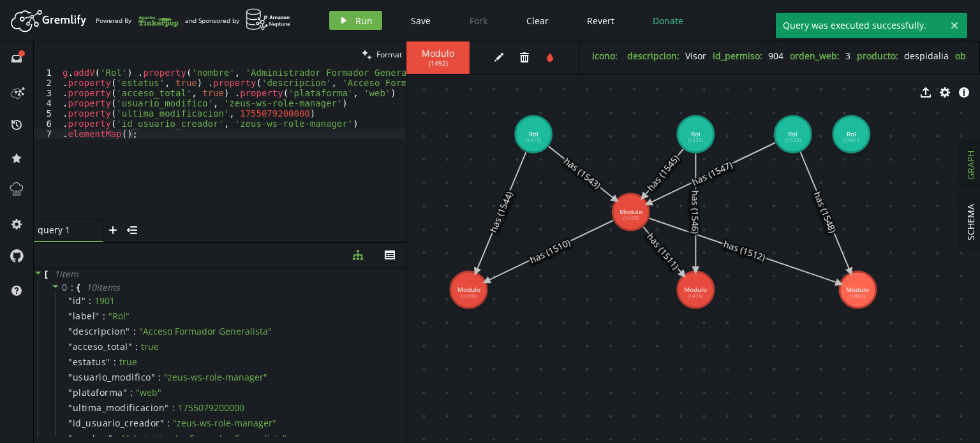 The width and height of the screenshot is (980, 443). I want to click on img: AWS Neptune, so click(268, 19).